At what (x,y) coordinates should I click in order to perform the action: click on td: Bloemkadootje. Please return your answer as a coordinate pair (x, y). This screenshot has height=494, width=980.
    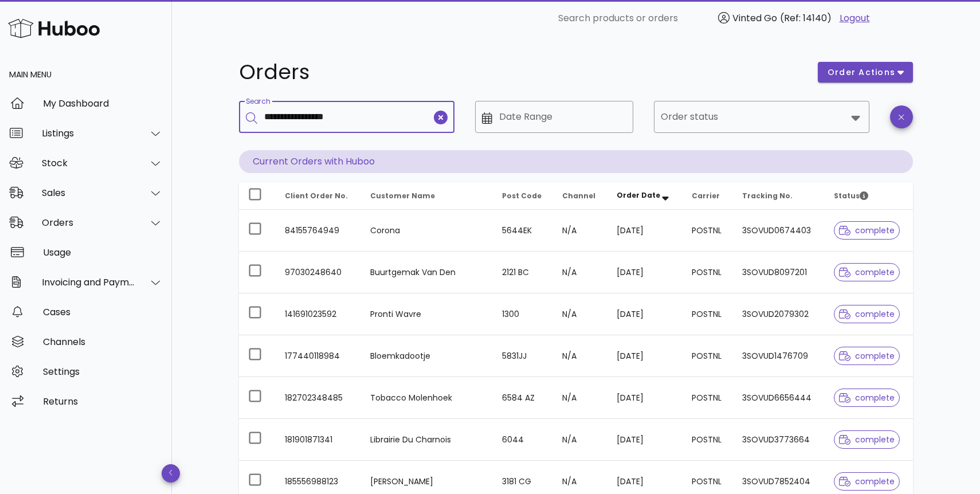
    Looking at the image, I should click on (427, 356).